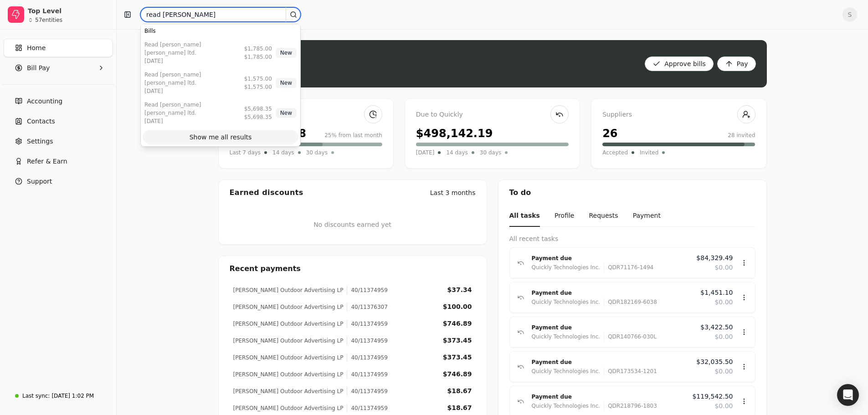 This screenshot has height=415, width=868. What do you see at coordinates (58, 141) in the screenshot?
I see `a: Settings` at bounding box center [58, 141].